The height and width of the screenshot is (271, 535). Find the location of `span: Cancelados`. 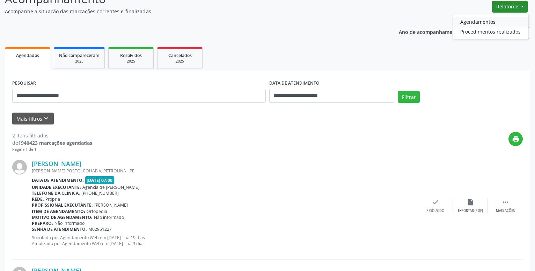

span: Cancelados is located at coordinates (180, 55).